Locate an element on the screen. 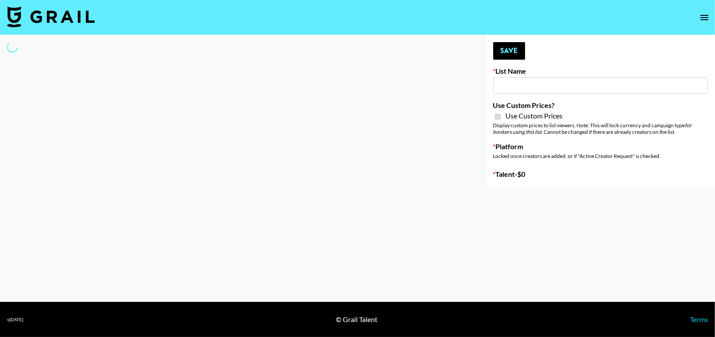 The height and width of the screenshot is (337, 715). button: Save is located at coordinates (509, 51).